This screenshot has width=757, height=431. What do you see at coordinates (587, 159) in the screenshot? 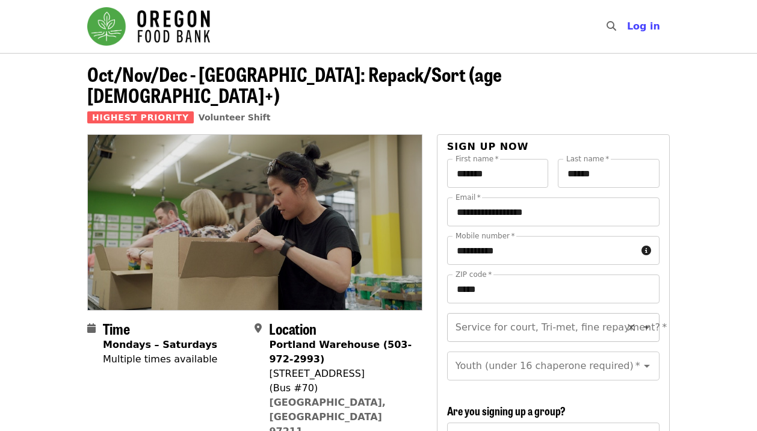
I see `label: Last name` at bounding box center [587, 159].